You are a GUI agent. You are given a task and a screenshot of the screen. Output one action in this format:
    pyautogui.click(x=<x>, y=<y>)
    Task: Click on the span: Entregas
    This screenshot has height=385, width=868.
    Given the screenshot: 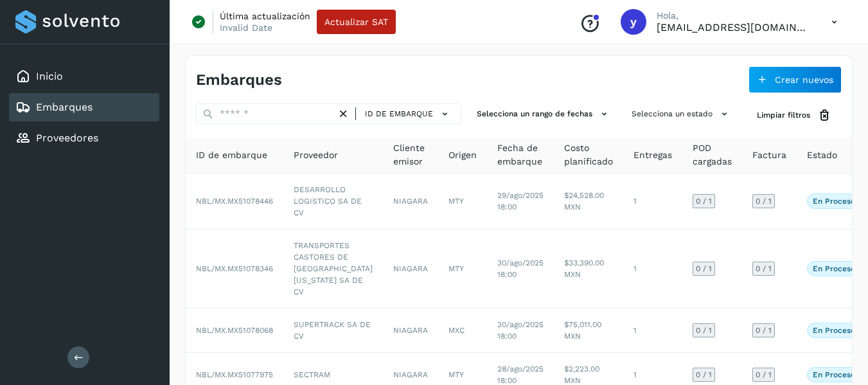 What is the action you would take?
    pyautogui.click(x=653, y=155)
    